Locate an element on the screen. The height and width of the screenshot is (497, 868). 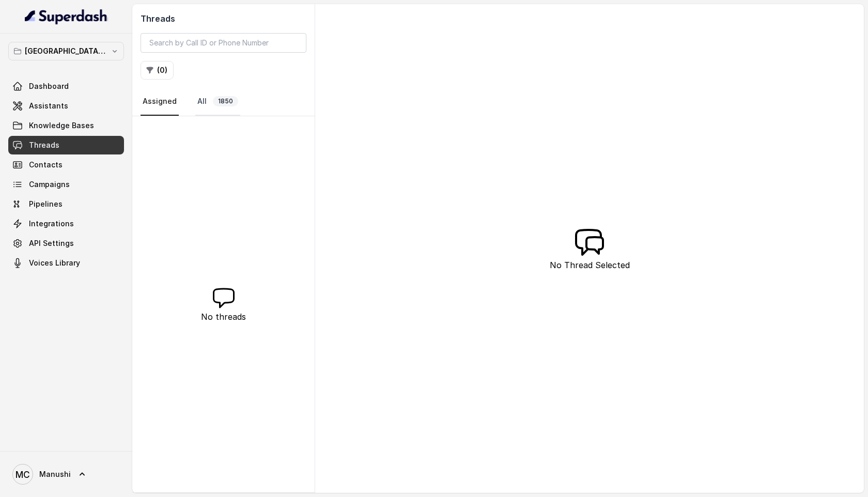
button: (0) is located at coordinates (157, 70).